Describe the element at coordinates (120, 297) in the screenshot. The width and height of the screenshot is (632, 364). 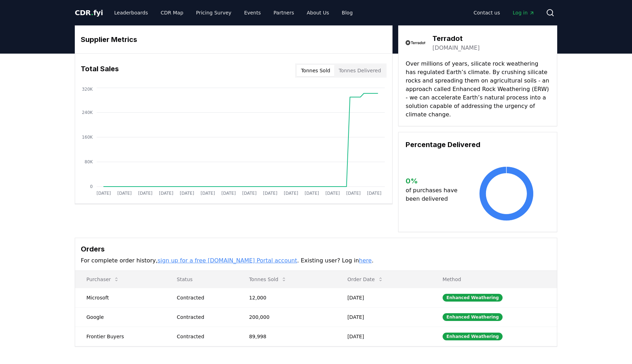
I see `td: Microsoft` at that location.